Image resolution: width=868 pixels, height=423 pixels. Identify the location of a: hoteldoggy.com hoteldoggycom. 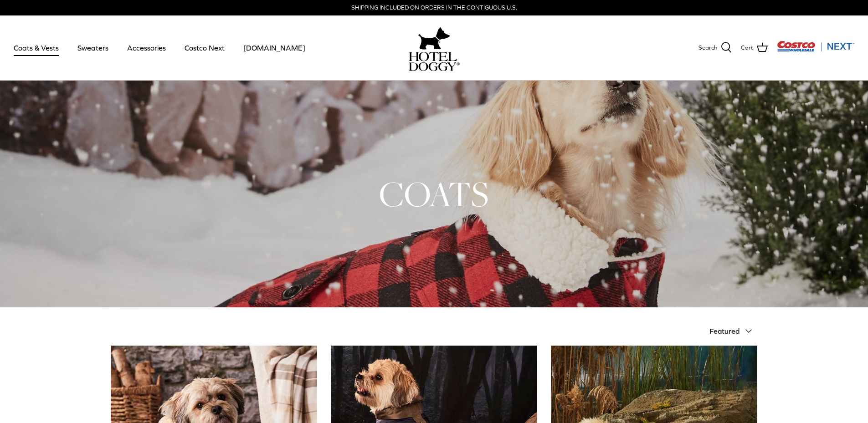
(434, 48).